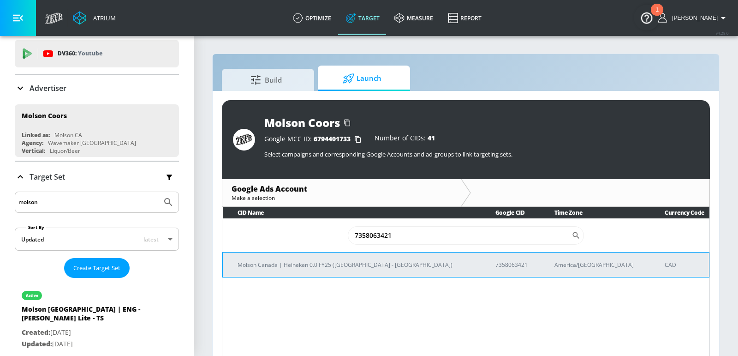 The width and height of the screenshot is (738, 356). I want to click on span: latest, so click(151, 239).